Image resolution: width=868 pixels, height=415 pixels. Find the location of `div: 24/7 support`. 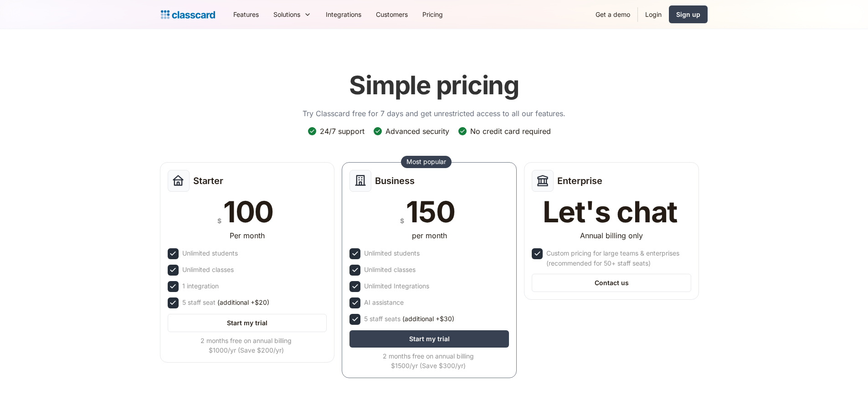

div: 24/7 support is located at coordinates (342, 131).